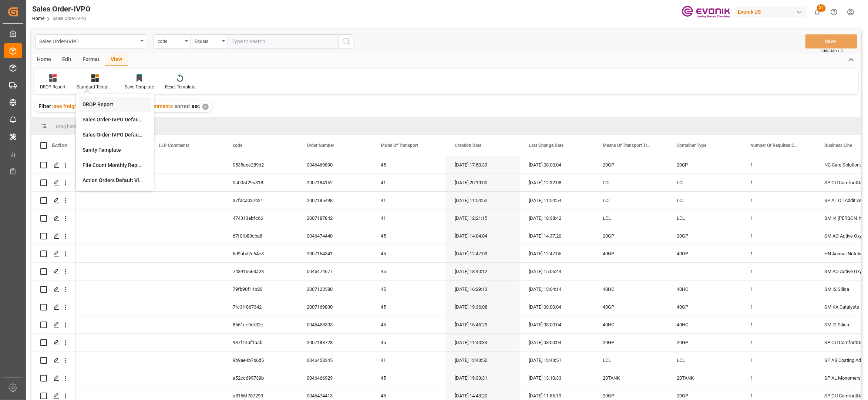 The width and height of the screenshot is (868, 400). What do you see at coordinates (139, 87) in the screenshot?
I see `div: Save Template` at bounding box center [139, 87].